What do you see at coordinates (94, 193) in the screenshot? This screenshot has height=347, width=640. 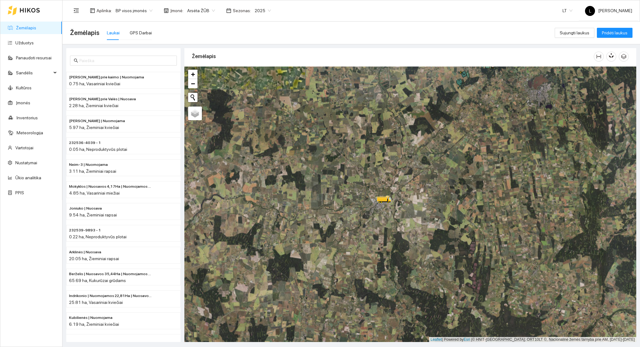 I see `span: 4.85 ha, Vasariniai miežiai` at bounding box center [94, 193].